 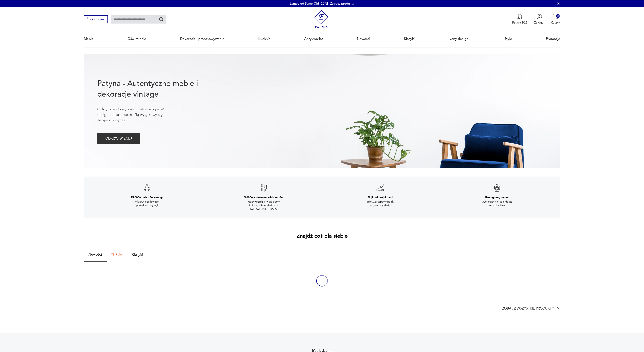 What do you see at coordinates (202, 39) in the screenshot?
I see `a: Dekoracje i przechowywanie` at bounding box center [202, 39].